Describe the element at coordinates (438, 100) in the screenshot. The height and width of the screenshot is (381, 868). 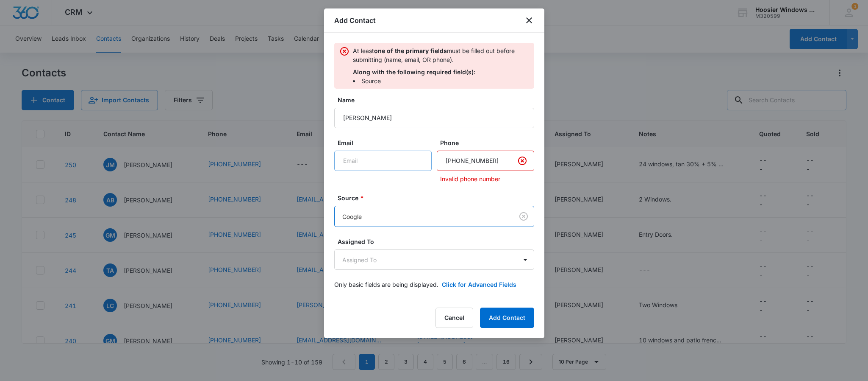
I see `label: Name` at that location.